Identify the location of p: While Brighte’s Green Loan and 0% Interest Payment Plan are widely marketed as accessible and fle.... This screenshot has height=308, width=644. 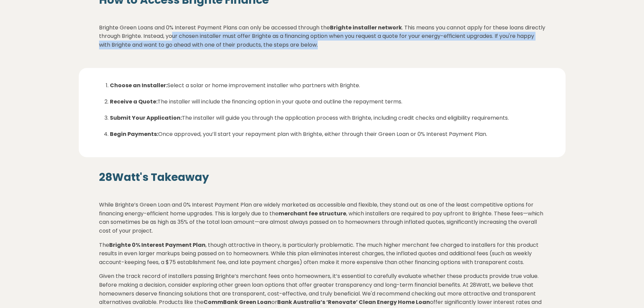
(322, 217).